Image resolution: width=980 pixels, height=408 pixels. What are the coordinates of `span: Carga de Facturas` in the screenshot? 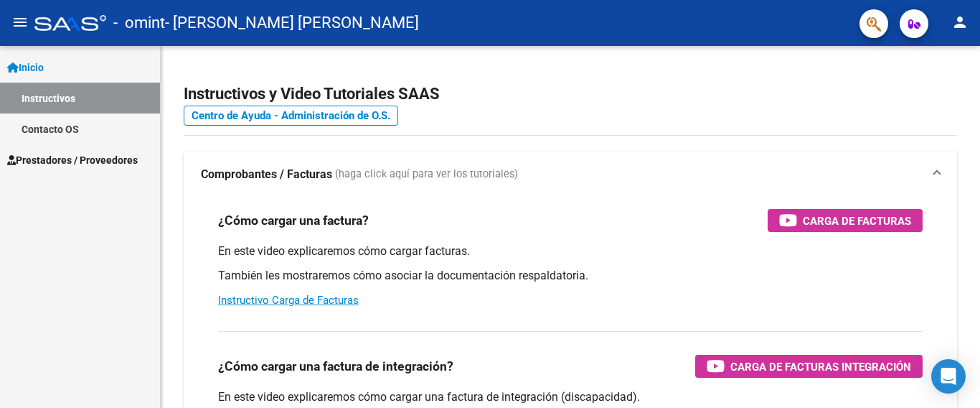 It's located at (857, 220).